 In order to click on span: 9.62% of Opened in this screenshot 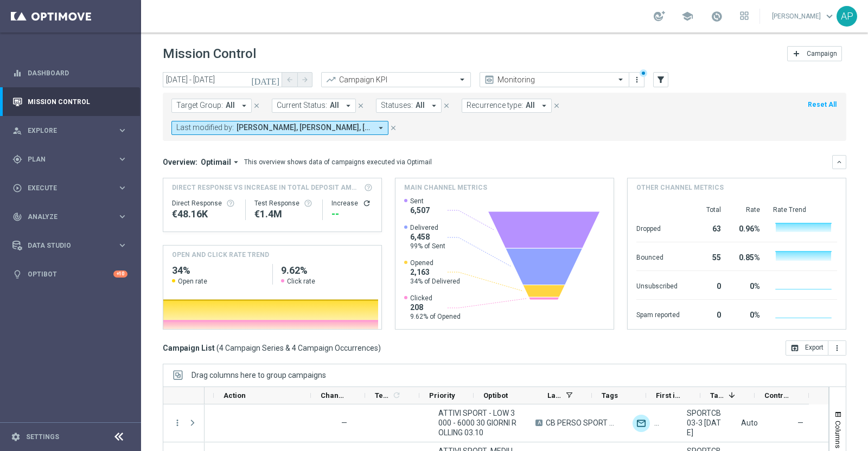, I will do `click(435, 317)`.